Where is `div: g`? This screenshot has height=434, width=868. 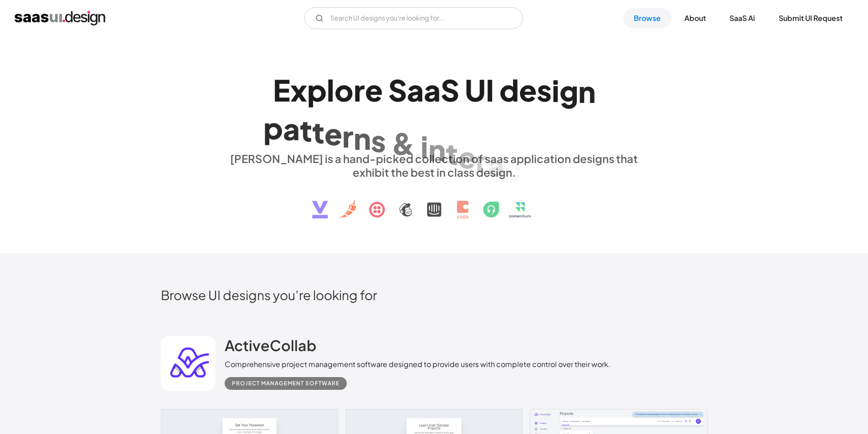 div: g is located at coordinates (568, 91).